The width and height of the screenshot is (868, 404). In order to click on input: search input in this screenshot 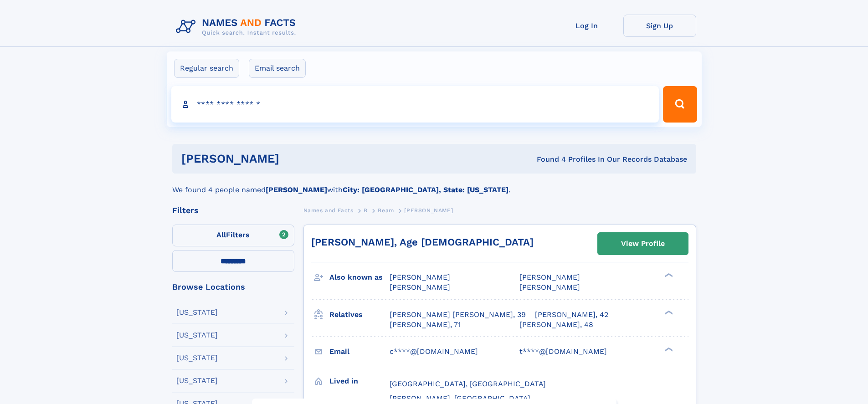, I will do `click(415, 104)`.